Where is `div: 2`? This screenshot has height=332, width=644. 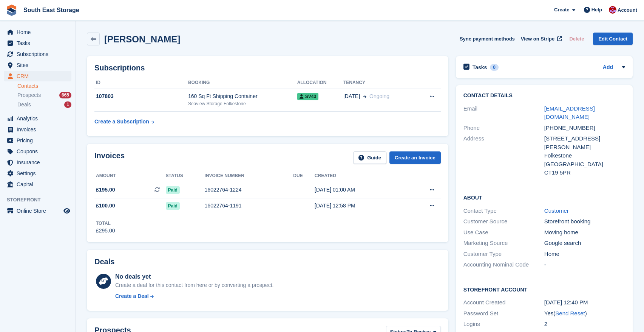
div: 2 is located at coordinates (584, 323).